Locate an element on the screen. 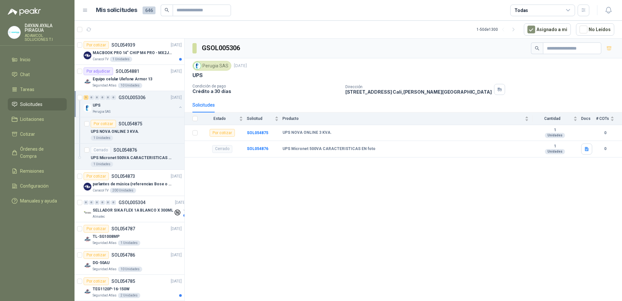 This screenshot has width=622, height=301. p: GSOL005304 is located at coordinates (132, 202).